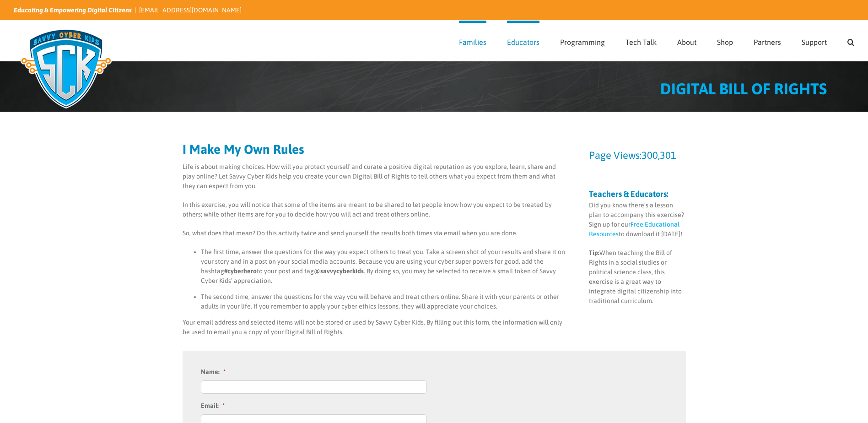 The width and height of the screenshot is (868, 423). I want to click on li: The second time, answer the questions for the way you will behave and treat others online. Share ..., so click(385, 301).